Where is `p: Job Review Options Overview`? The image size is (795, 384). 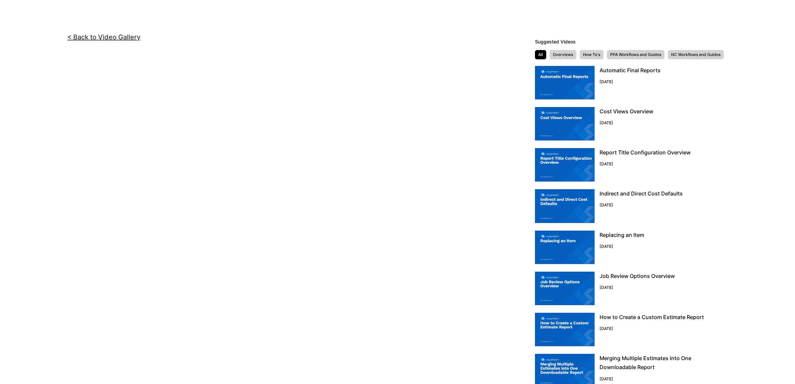 p: Job Review Options Overview is located at coordinates (637, 276).